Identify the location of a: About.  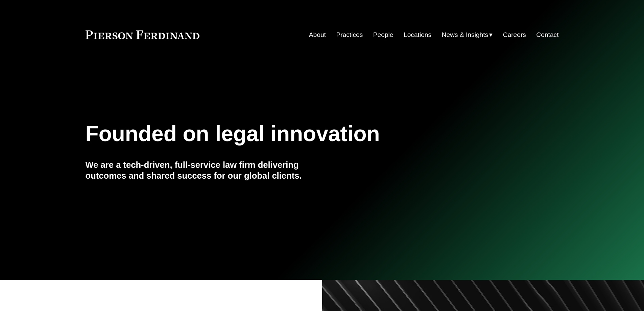
(317, 35).